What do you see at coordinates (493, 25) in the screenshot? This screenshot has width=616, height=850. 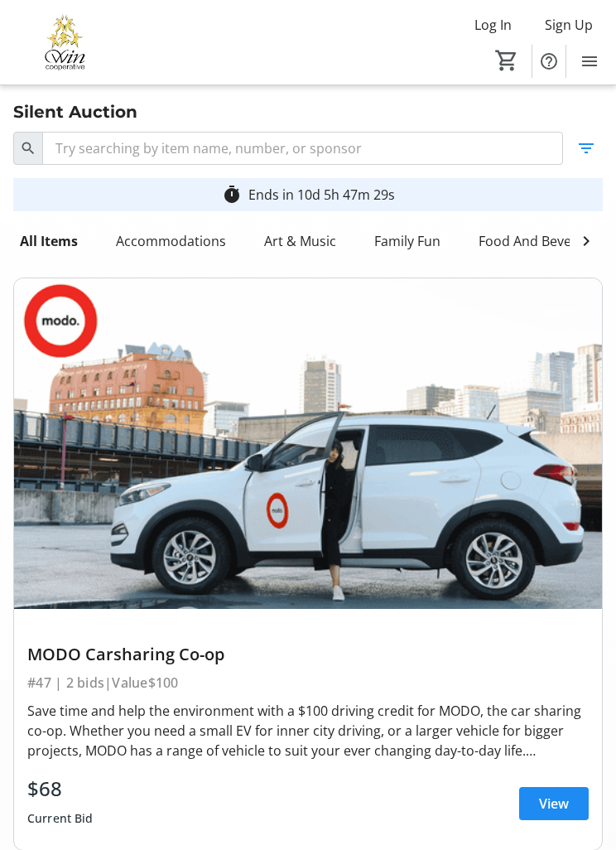 I see `span: Log In` at bounding box center [493, 25].